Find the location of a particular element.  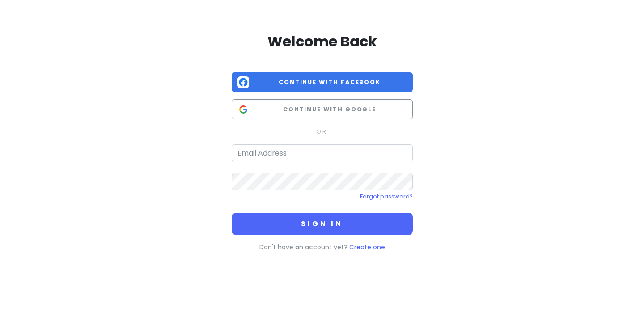

input: Email Address is located at coordinates (322, 154).